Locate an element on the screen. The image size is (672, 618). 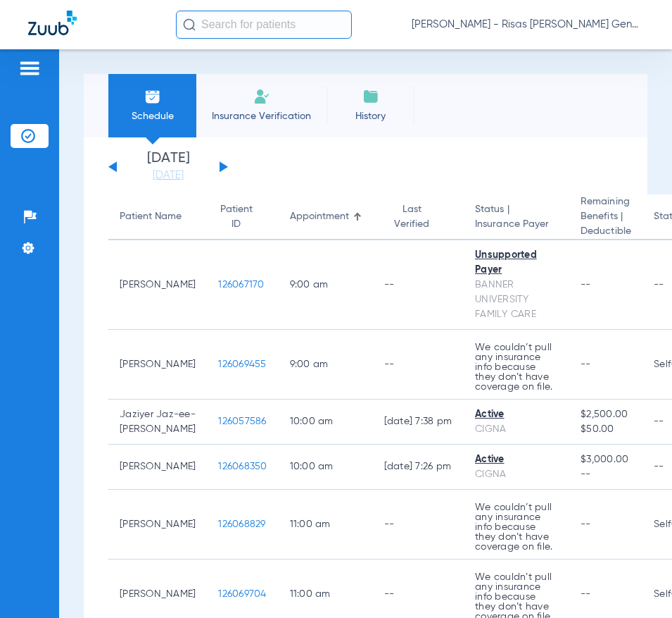
img: Zuub Logo is located at coordinates (52, 23).